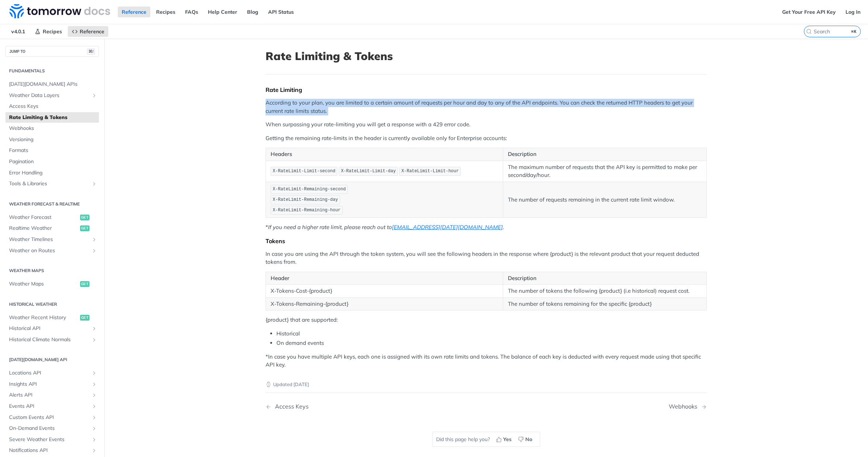 This screenshot has height=457, width=868. What do you see at coordinates (605, 304) in the screenshot?
I see `td: The number of tokens remaining for the specific {product}` at bounding box center [605, 304].